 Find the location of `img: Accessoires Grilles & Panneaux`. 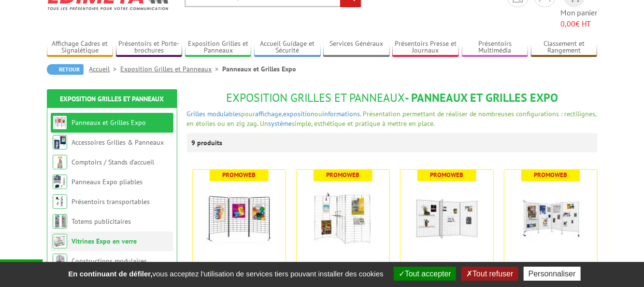

img: Accessoires Grilles & Panneaux is located at coordinates (60, 142).